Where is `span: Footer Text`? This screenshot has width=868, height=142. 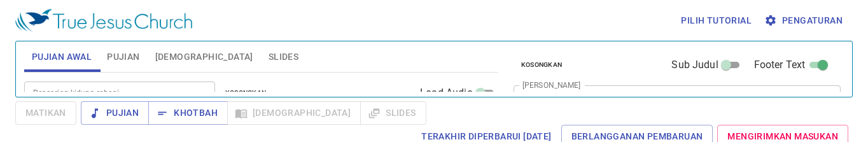
span: Footer Text is located at coordinates (780, 65).